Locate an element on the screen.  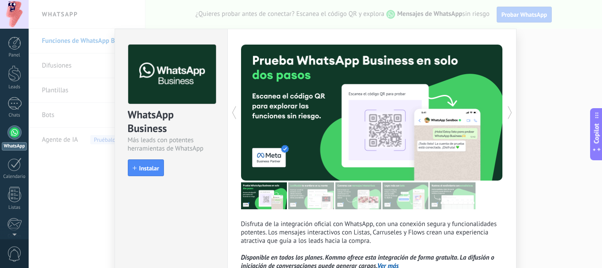
div: WhatsApp Business is located at coordinates (171, 122).